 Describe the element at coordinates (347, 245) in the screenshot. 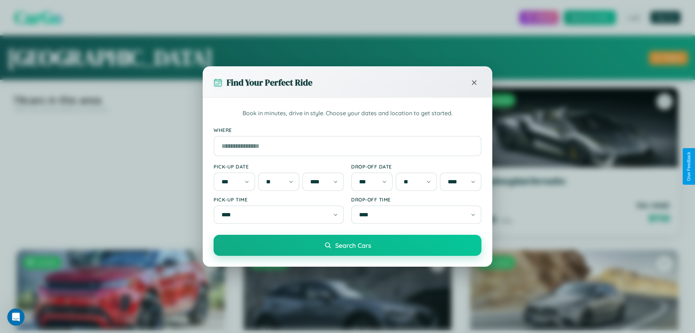

I see `button: Search Cars` at that location.